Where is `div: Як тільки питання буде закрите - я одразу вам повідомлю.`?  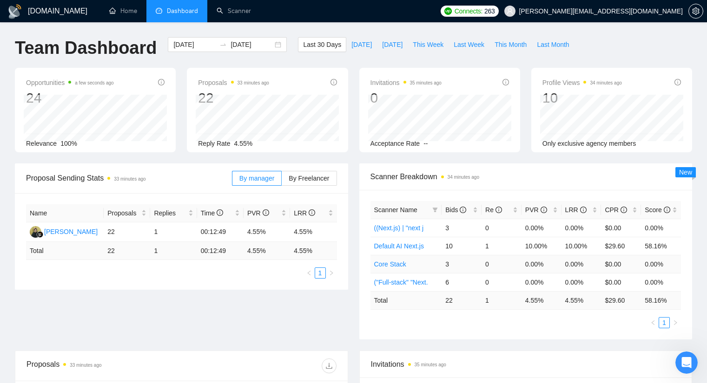
div: Як тільки питання буде закрите - я одразу вам повідомлю. is located at coordinates (80, 73).